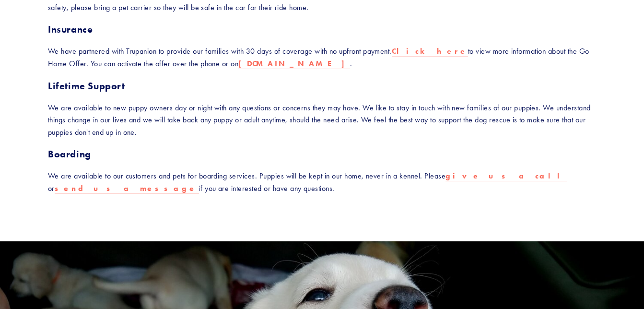  What do you see at coordinates (322, 182) in the screenshot?
I see `p: We are available to our customers and pets for boarding services. Puppies will be kept in our hom...` at bounding box center [322, 182].